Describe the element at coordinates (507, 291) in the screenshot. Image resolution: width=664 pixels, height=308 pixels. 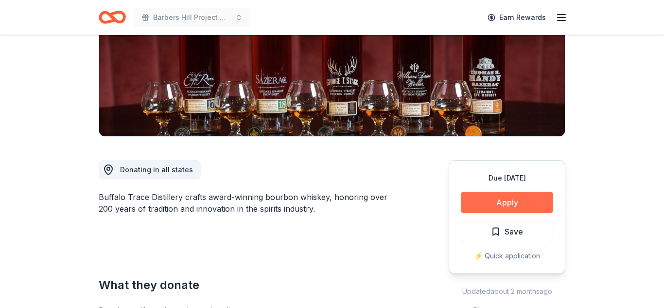
I see `div: Updated about 2 months ago` at that location.